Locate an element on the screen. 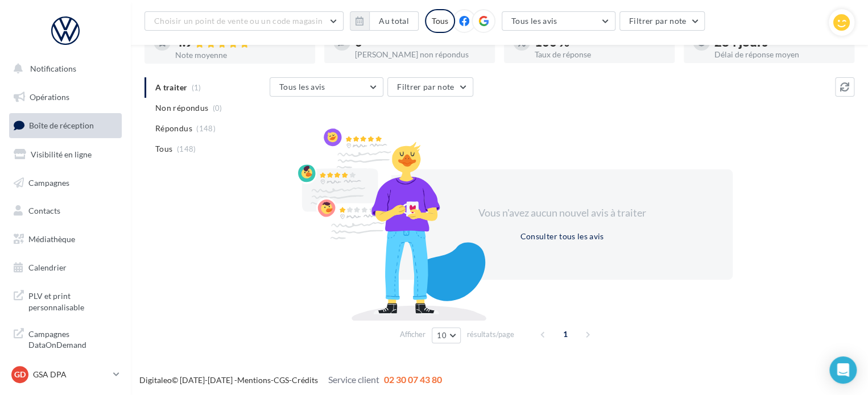 The image size is (868, 395). a: PLV et print personnalisable is located at coordinates (65, 300).